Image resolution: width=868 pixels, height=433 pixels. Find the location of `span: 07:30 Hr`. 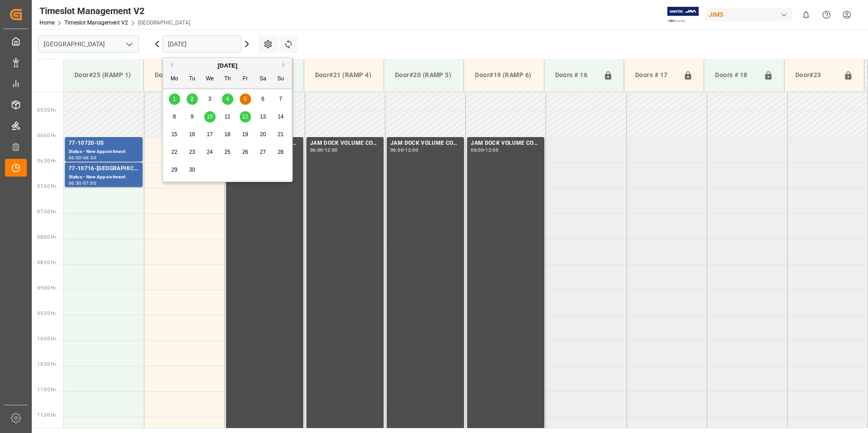

span: 07:30 Hr is located at coordinates (46, 212).